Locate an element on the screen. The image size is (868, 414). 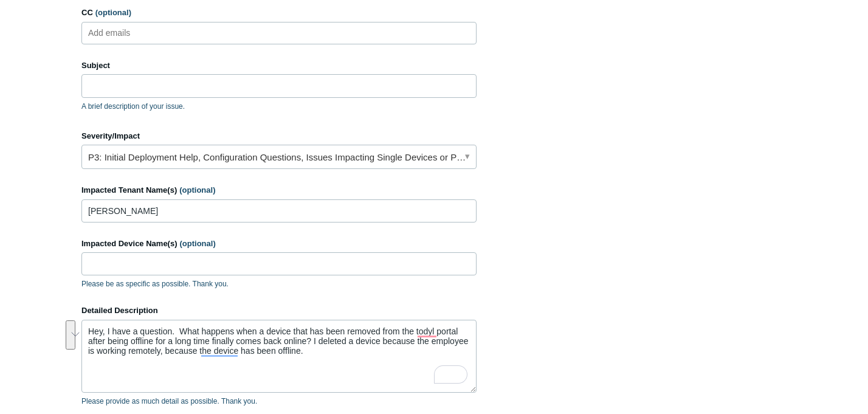
p: Please provide as much detail as possible. Thank you. is located at coordinates (279, 401).